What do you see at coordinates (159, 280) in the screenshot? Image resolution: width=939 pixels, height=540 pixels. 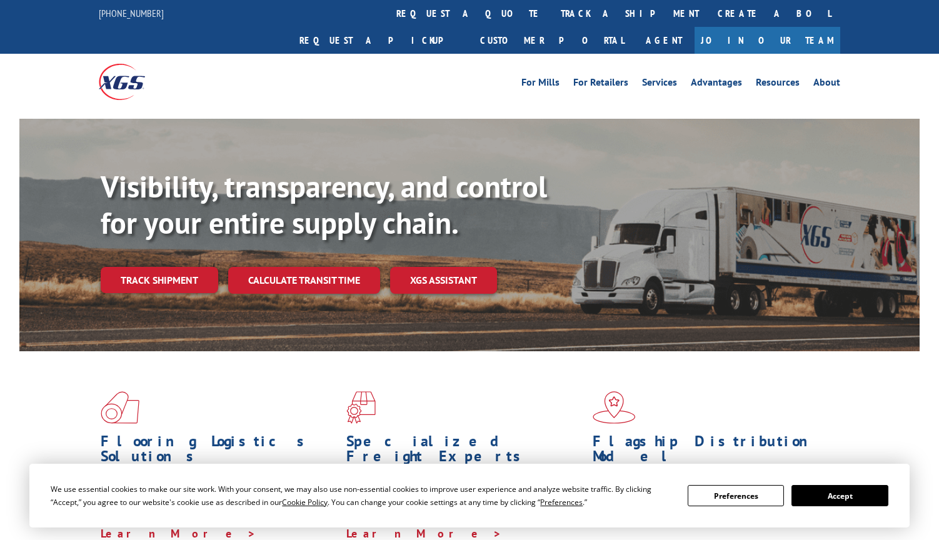 I see `a: Track shipment` at bounding box center [159, 280].